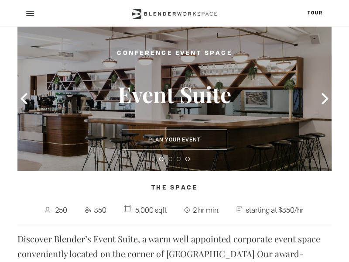 The height and width of the screenshot is (262, 349). Describe the element at coordinates (61, 210) in the screenshot. I see `span: 250` at that location.